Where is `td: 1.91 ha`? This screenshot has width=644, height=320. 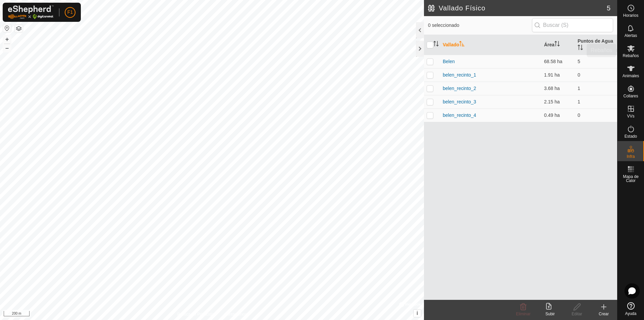
td: 1.91 ha is located at coordinates (558, 75).